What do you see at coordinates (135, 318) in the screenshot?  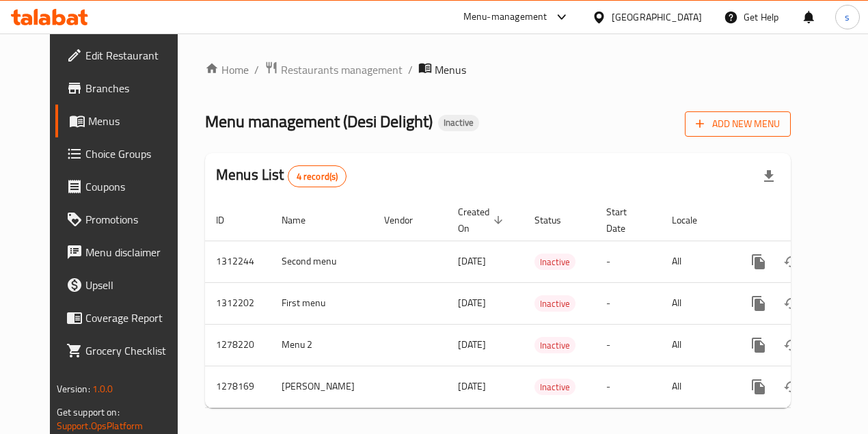 I see `span: Coverage Report` at bounding box center [135, 318].